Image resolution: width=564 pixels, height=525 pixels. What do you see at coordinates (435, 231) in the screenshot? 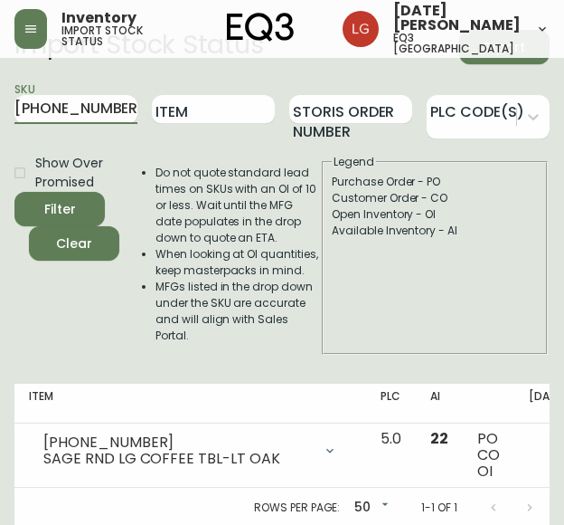
I see `div: Available Inventory - AI` at bounding box center [435, 231].